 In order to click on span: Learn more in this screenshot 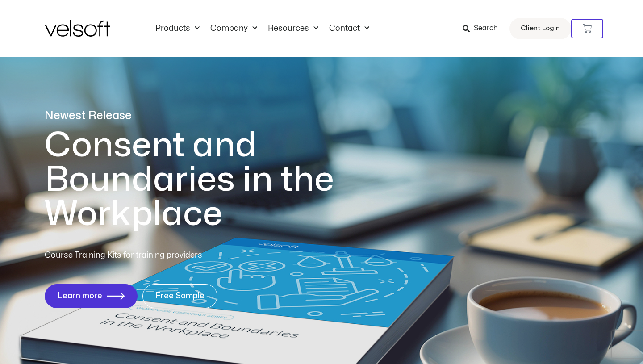, I will do `click(80, 296)`.